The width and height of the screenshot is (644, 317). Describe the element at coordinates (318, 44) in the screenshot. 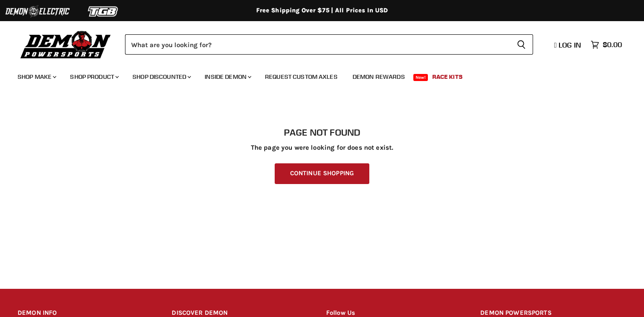

I see `input: Search` at that location.